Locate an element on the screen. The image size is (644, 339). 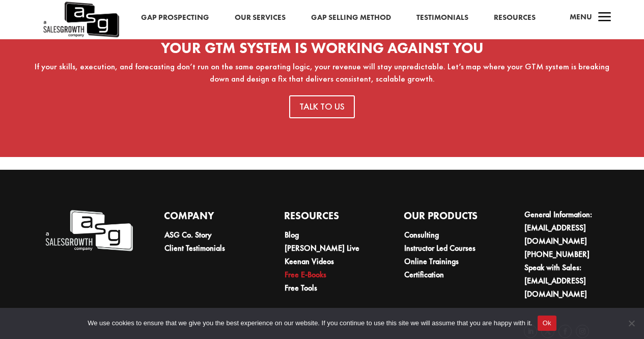
span: We use cookies to ensure that we give you the best experience on our website. If you continue to ... is located at coordinates (310, 323).